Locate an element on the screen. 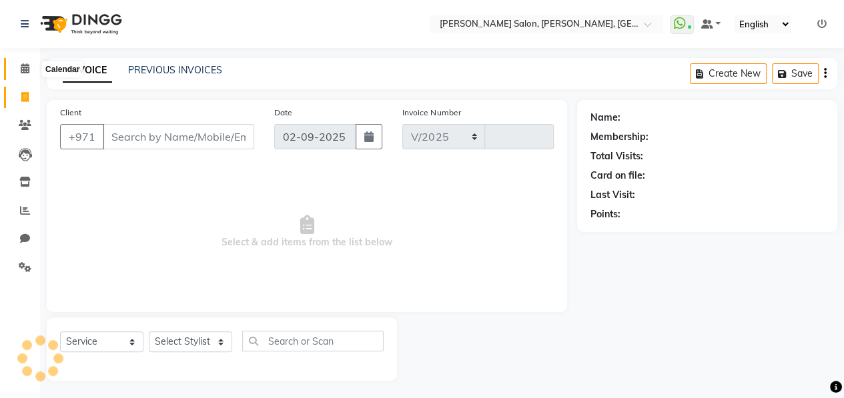 This screenshot has width=844, height=398. div: Calendar is located at coordinates (62, 69).